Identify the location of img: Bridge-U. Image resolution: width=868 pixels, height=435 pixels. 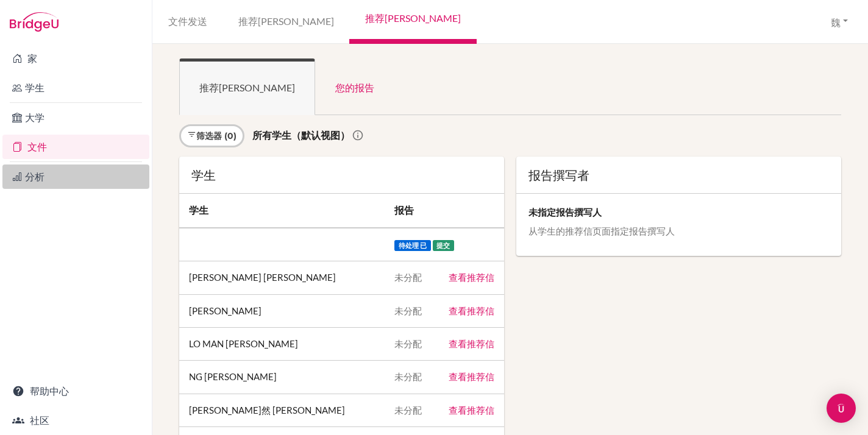
(34, 22).